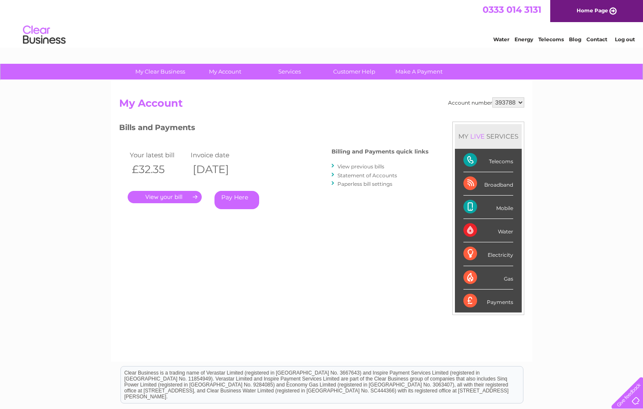 This screenshot has width=643, height=409. What do you see at coordinates (524, 39) in the screenshot?
I see `a: Energy` at bounding box center [524, 39].